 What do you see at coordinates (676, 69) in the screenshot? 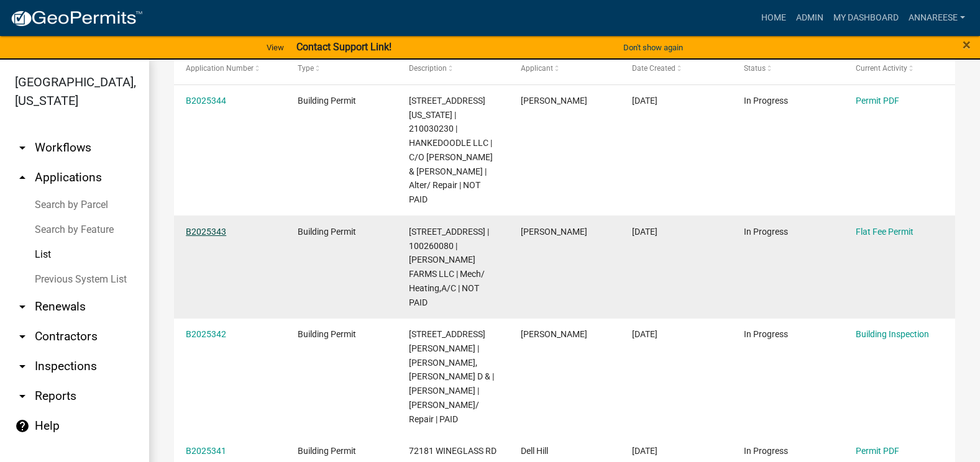
I see `datatable-header-cell: Date Created` at bounding box center [676, 69].